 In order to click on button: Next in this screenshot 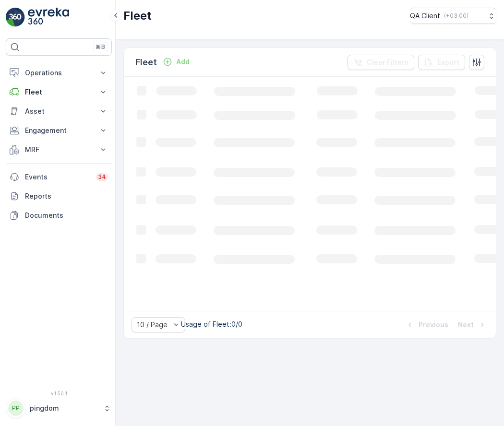, I will do `click(472, 325)`.